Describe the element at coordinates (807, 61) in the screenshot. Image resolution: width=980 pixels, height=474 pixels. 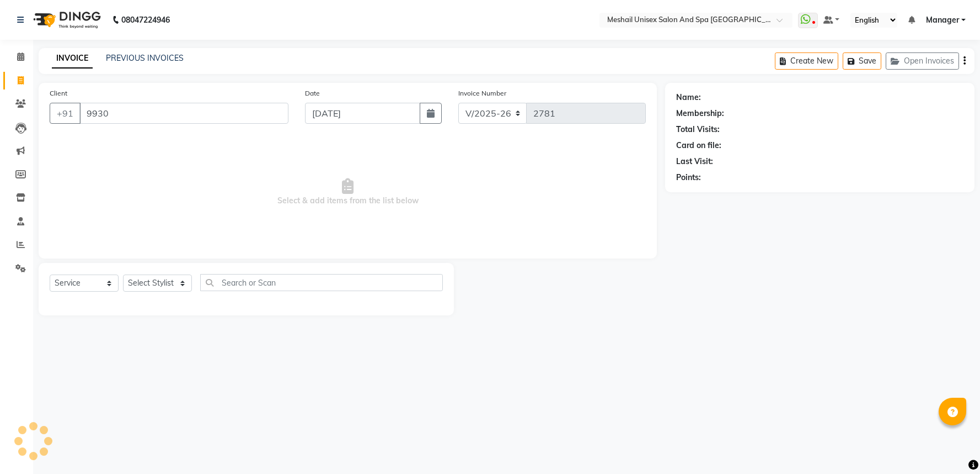
I see `button: Create New` at that location.